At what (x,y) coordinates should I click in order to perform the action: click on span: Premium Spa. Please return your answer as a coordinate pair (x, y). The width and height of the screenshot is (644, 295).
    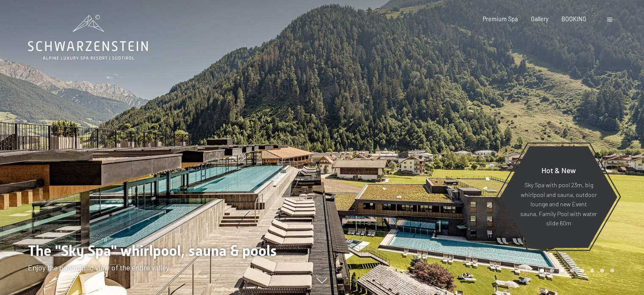
    Looking at the image, I should click on (500, 19).